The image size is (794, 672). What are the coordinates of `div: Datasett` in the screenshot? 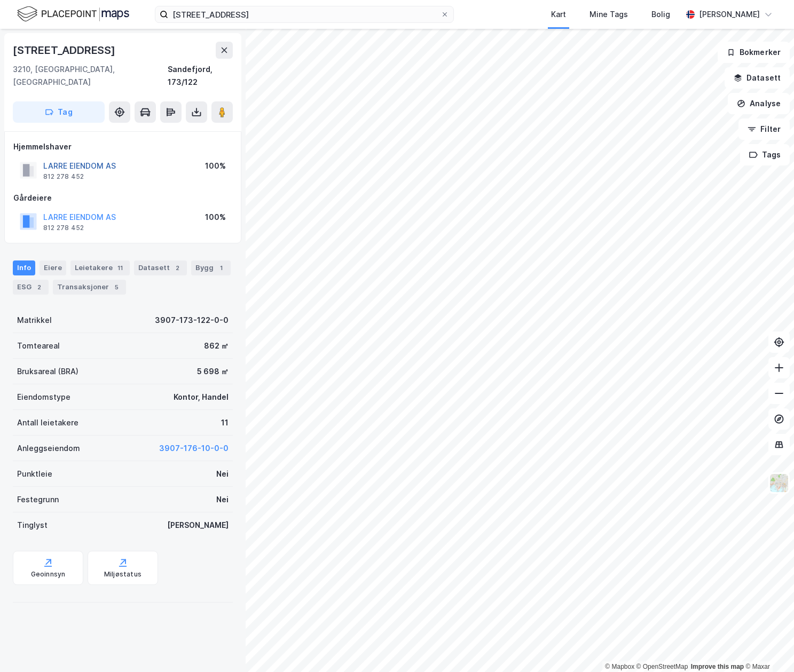 It's located at (160, 268).